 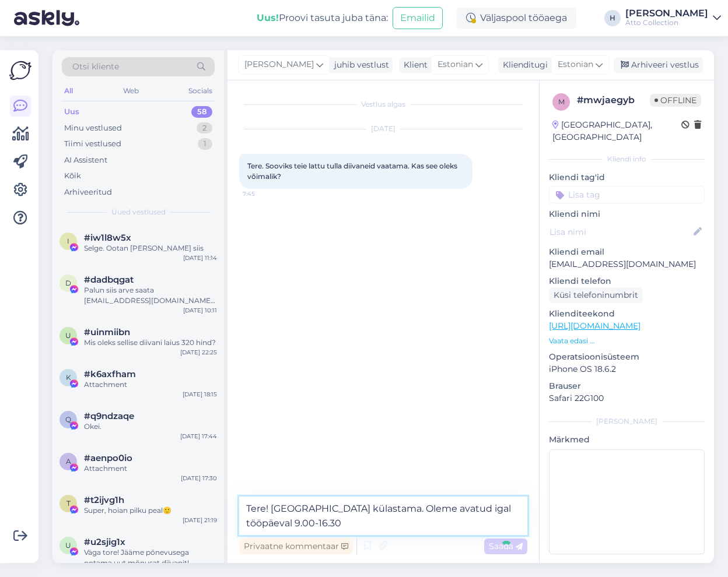 What do you see at coordinates (383, 105) in the screenshot?
I see `div: Vestlus algas` at bounding box center [383, 105].